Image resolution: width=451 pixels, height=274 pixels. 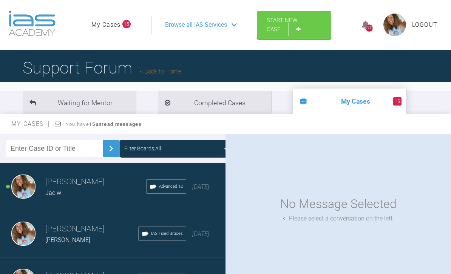 What do you see at coordinates (142, 149) in the screenshot?
I see `div: Filter Boards: All` at bounding box center [142, 149].